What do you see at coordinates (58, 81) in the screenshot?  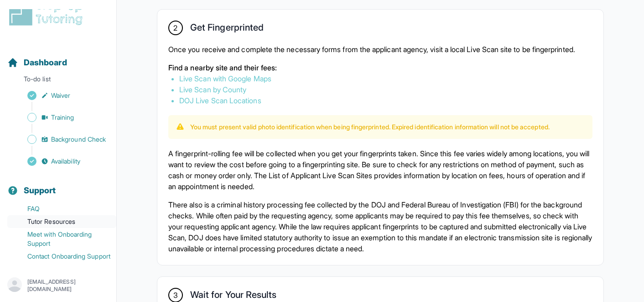 I see `p: To-do list` at bounding box center [58, 81].